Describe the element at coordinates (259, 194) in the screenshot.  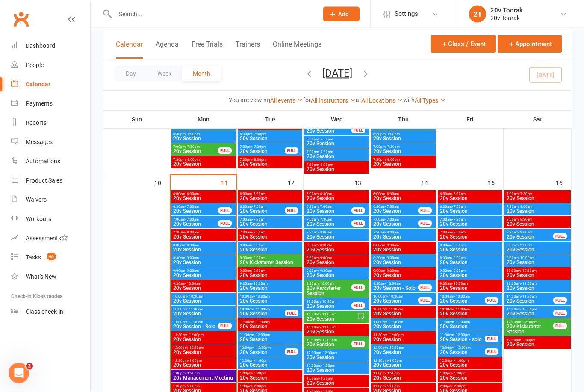
I see `span: - 6:30am` at that location.